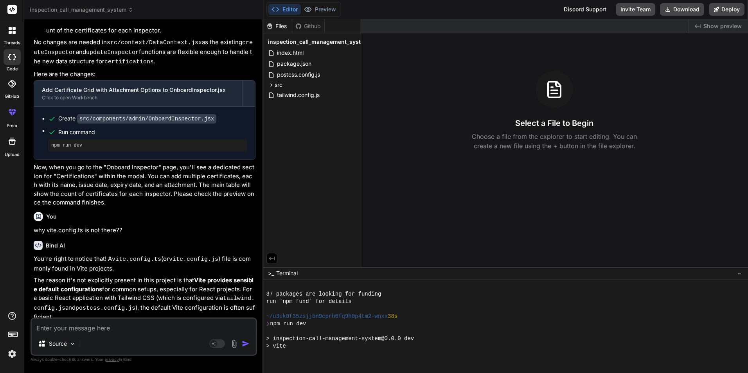 This screenshot has width=748, height=373. What do you see at coordinates (277, 26) in the screenshot?
I see `div: Files` at bounding box center [277, 26].